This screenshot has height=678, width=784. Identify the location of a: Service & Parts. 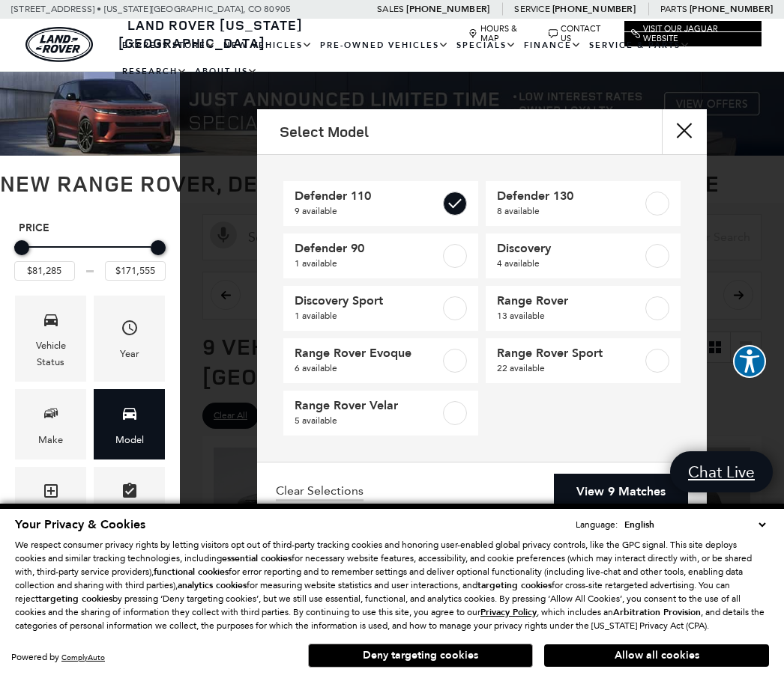
(639, 45).